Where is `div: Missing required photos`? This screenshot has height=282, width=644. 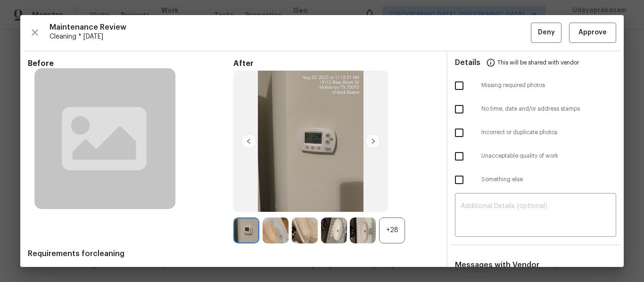
div: Missing required photos is located at coordinates (536, 85).